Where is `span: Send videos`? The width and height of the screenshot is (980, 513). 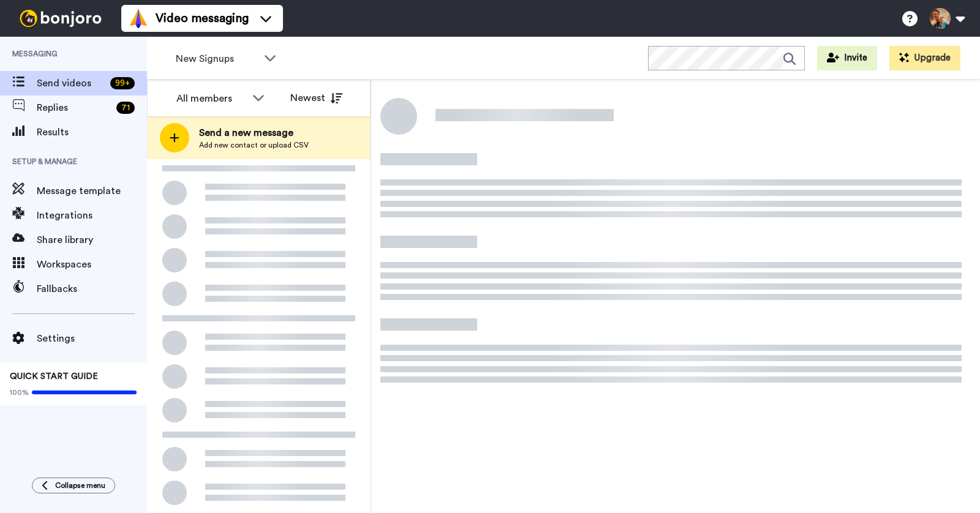 span: Send videos is located at coordinates (71, 83).